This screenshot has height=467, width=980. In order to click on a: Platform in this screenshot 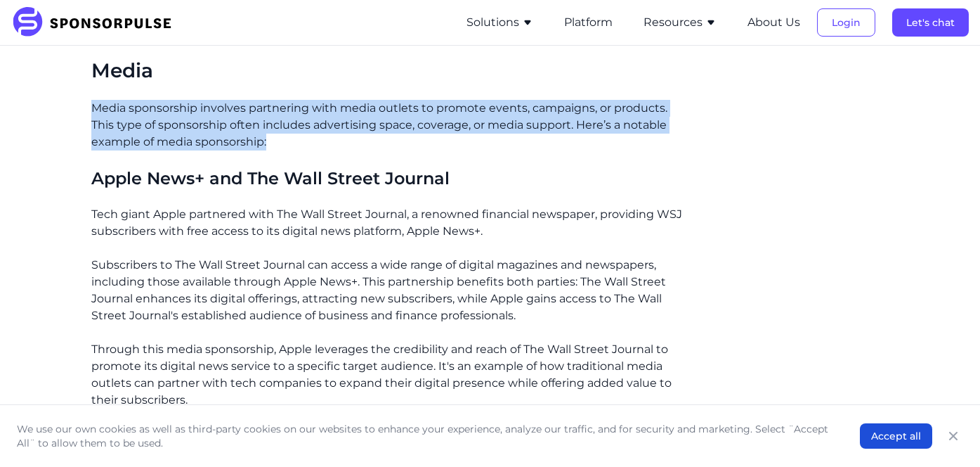, I will do `click(588, 23)`.